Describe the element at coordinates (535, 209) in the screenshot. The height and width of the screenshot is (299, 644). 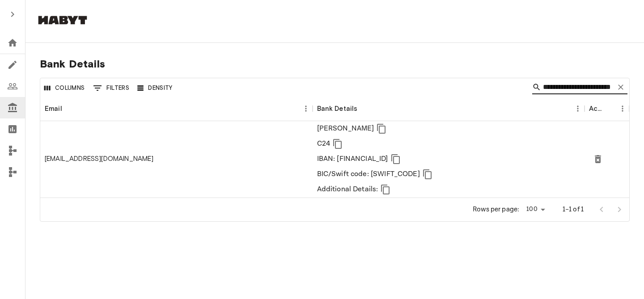
I see `div: 100` at that location.